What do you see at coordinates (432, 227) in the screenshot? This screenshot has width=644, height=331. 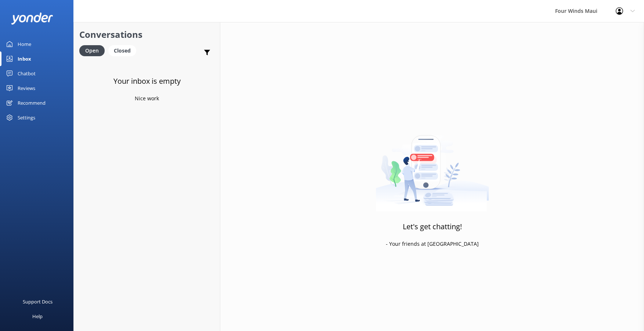 I see `h3: Let's get chatting!` at bounding box center [432, 227].